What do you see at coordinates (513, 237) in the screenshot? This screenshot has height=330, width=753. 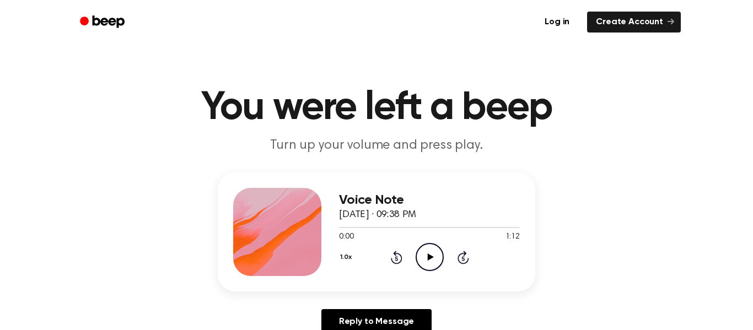 I see `span: 1:12` at bounding box center [513, 237].